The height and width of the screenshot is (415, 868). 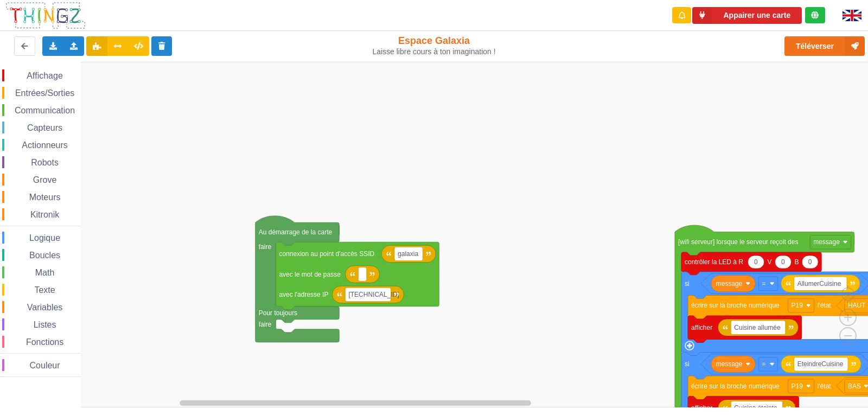 I want to click on span: Listes, so click(x=45, y=325).